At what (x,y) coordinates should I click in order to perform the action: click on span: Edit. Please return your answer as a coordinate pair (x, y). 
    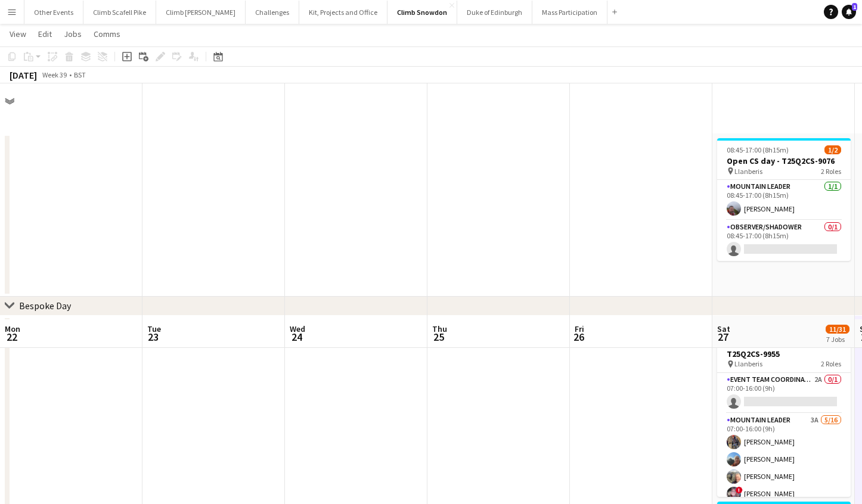
    Looking at the image, I should click on (44, 34).